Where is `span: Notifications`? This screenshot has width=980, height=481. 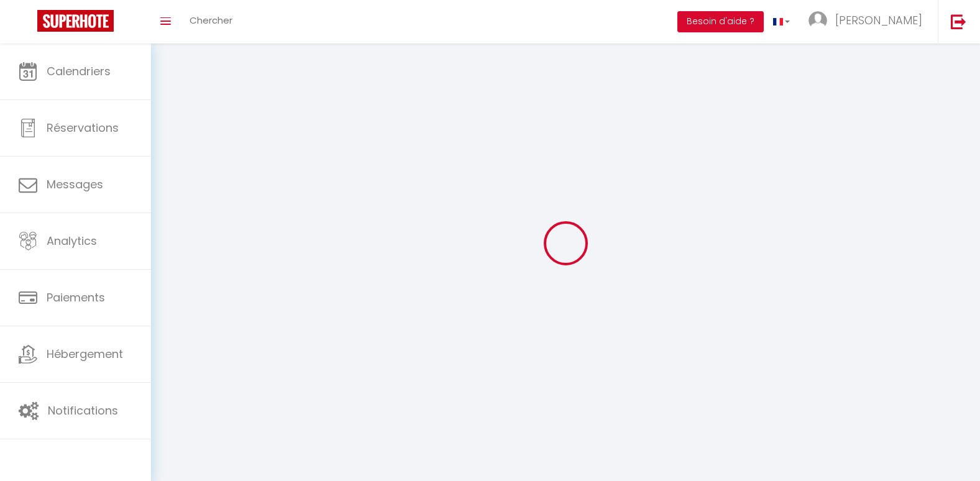
span: Notifications is located at coordinates (83, 410).